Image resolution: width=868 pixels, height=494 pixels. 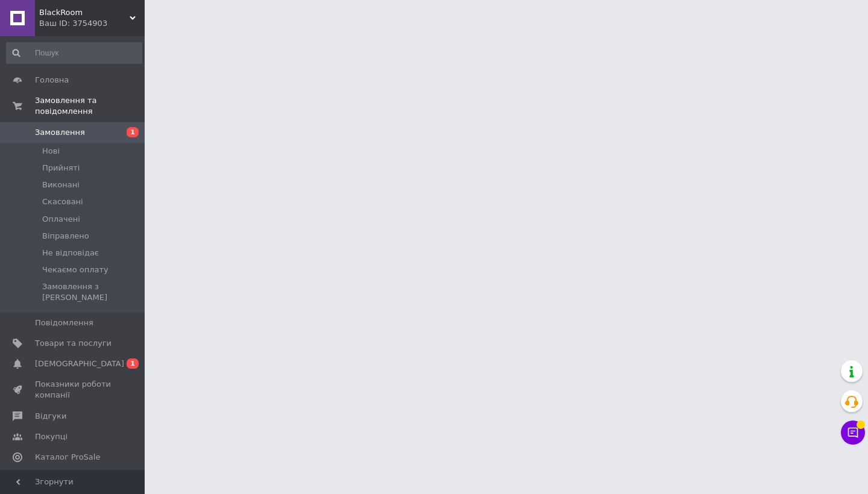 What do you see at coordinates (61, 185) in the screenshot?
I see `span: Виконані` at bounding box center [61, 185].